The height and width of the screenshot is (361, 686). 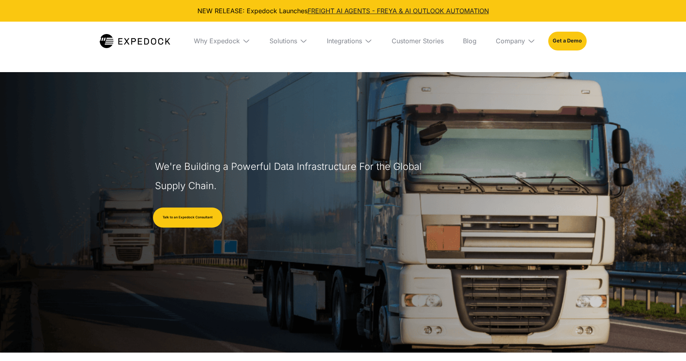 What do you see at coordinates (470, 41) in the screenshot?
I see `a: Blog` at bounding box center [470, 41].